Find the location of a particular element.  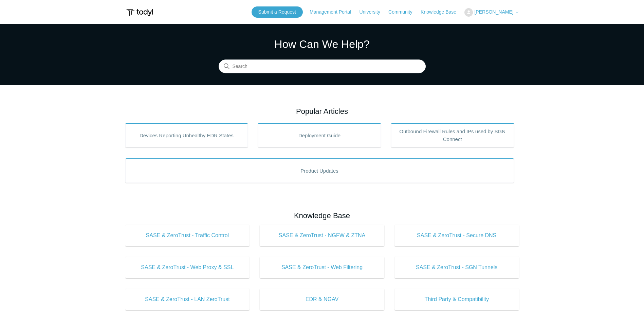

a: SASE & ZeroTrust - NGFW & ZTNA is located at coordinates (322, 236).